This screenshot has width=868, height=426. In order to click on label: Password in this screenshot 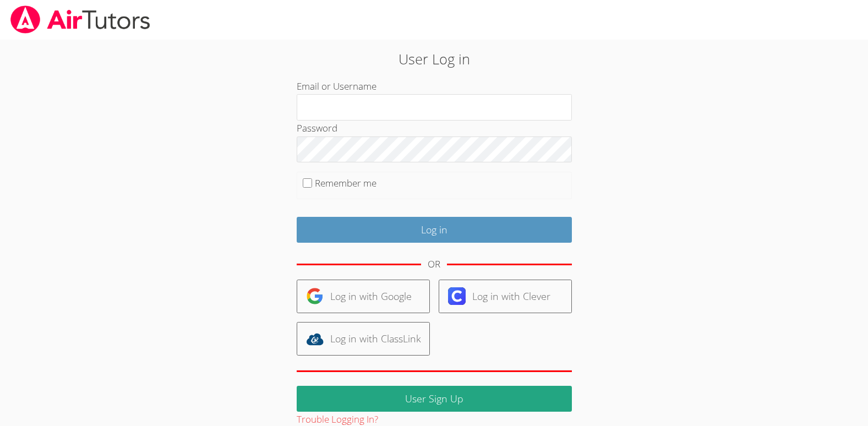, I will do `click(317, 128)`.